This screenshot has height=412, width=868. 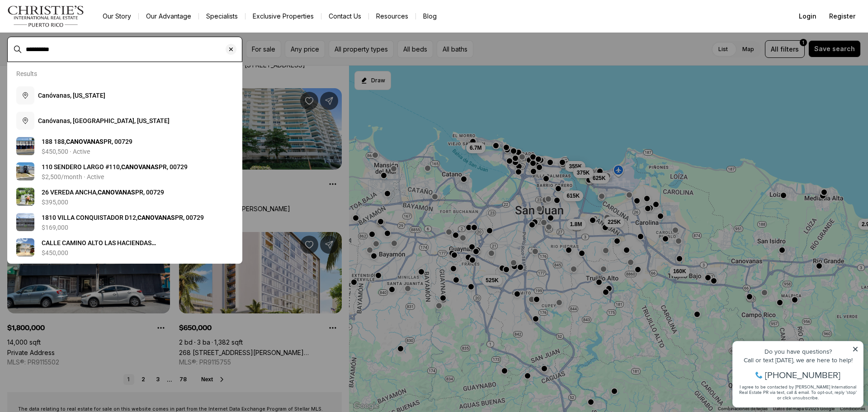 I want to click on a: View details: 110 SENDERO LARGO #110, so click(x=125, y=171).